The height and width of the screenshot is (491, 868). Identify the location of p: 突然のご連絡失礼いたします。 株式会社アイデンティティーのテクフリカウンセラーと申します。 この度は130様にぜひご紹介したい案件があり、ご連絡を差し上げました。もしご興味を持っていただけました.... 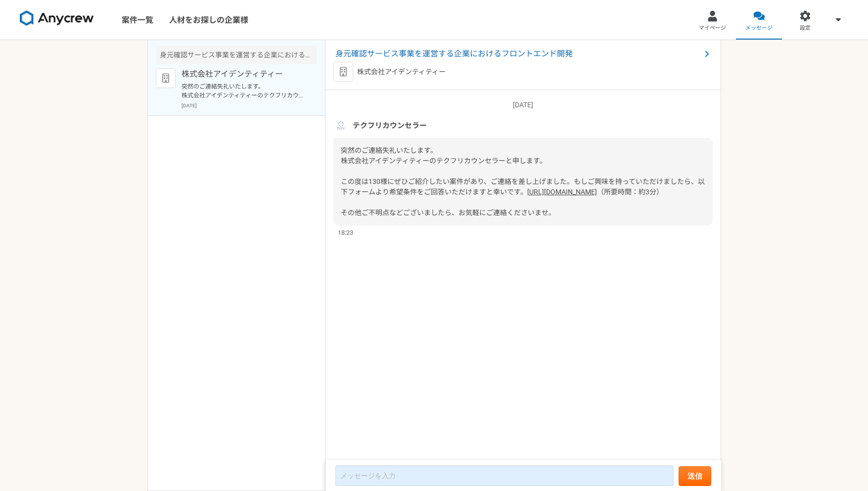
(243, 91).